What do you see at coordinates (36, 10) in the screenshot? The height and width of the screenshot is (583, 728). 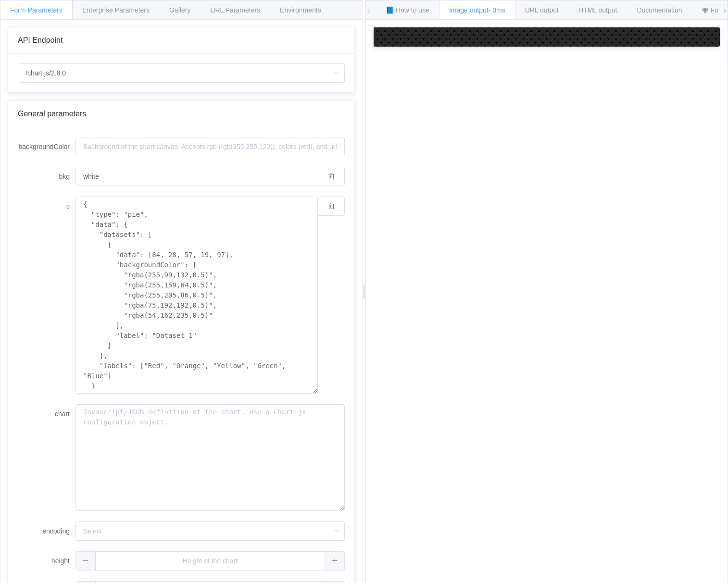 I see `span: Form Parameters` at bounding box center [36, 10].